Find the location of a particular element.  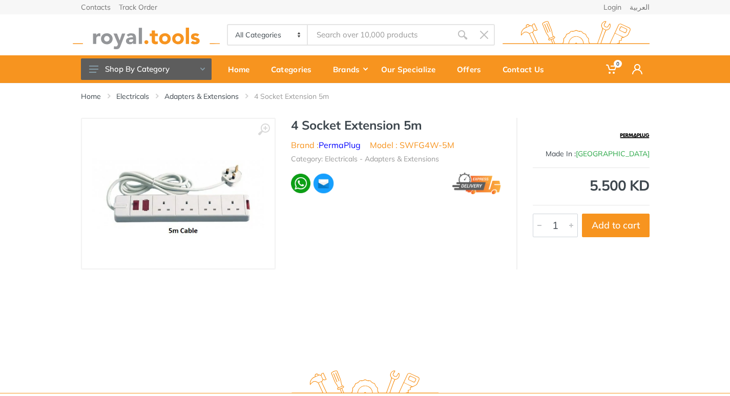

a: PermaPlug is located at coordinates (339, 145).